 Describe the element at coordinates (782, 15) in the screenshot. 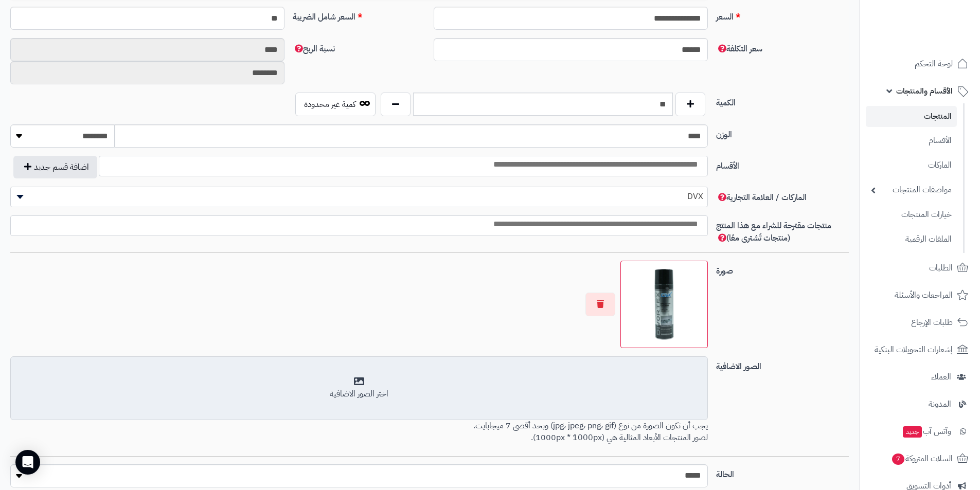

I see `label: السعر` at that location.